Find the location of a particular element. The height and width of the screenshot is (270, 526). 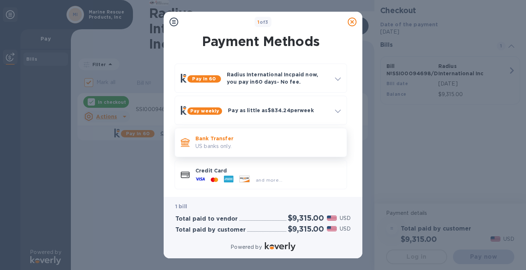

p: Pay as little as $834.24 per week is located at coordinates (278, 110).